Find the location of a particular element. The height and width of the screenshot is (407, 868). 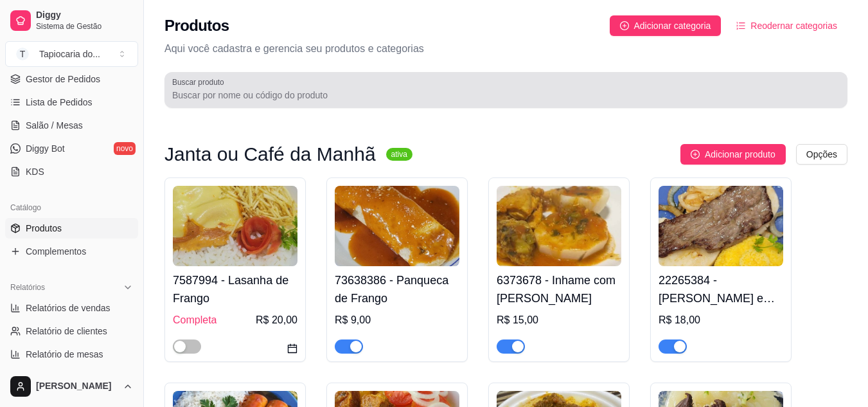

h3: Janta ou Café da Manhã is located at coordinates (270, 155).